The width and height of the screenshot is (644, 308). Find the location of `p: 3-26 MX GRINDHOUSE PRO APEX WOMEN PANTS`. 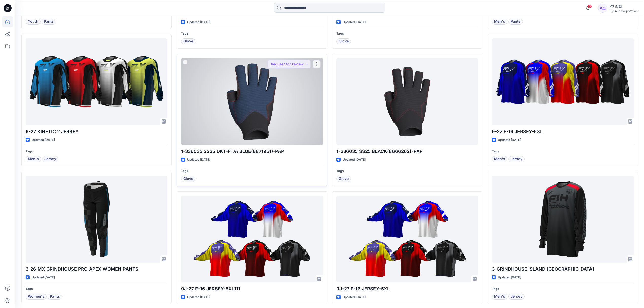

p: 3-26 MX GRINDHOUSE PRO APEX WOMEN PANTS is located at coordinates (97, 269).